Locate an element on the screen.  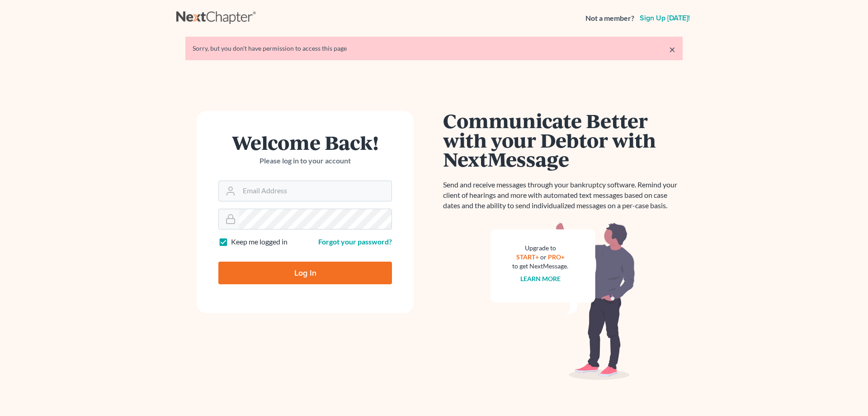
strong: Not a member? is located at coordinates (610, 18).